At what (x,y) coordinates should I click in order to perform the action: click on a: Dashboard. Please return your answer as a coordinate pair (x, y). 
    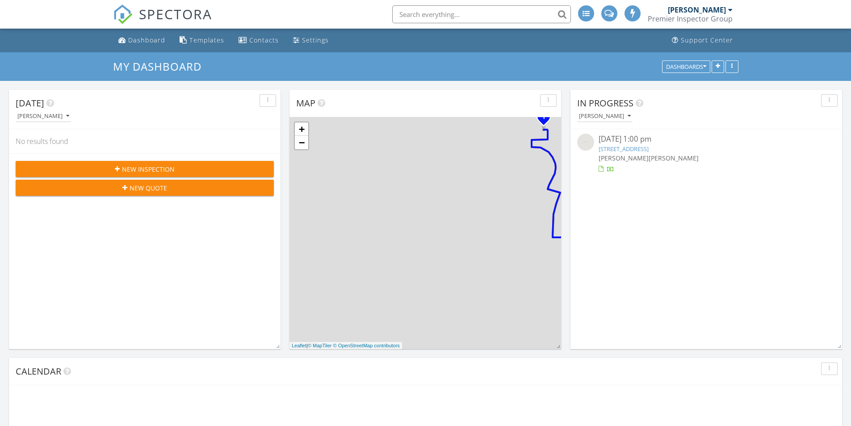
    Looking at the image, I should click on (142, 40).